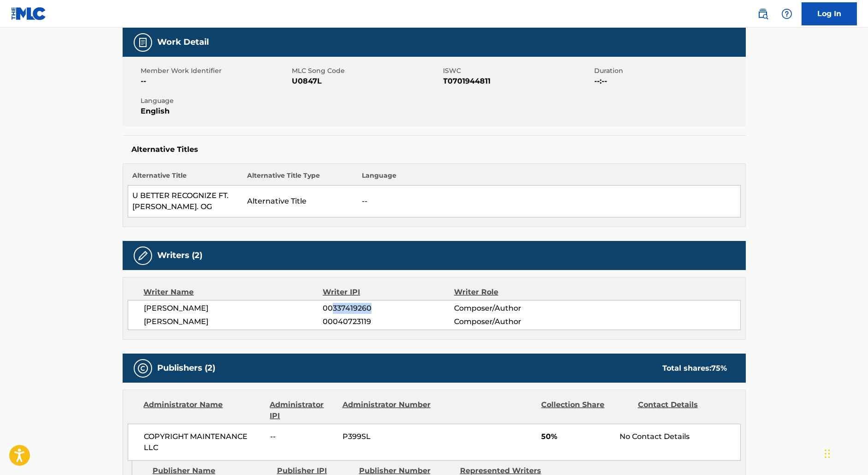  Describe the element at coordinates (719, 368) in the screenshot. I see `span: 75 %` at that location.